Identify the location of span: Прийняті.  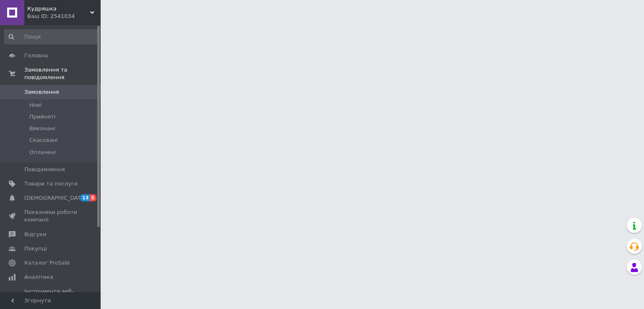
(43, 117).